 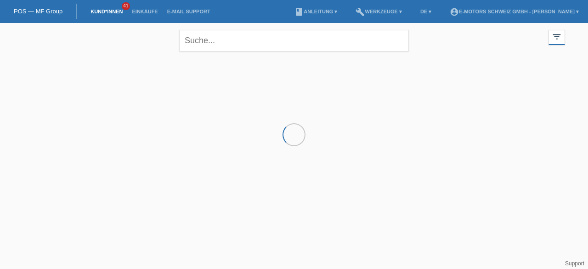 I want to click on a: Support, so click(x=575, y=263).